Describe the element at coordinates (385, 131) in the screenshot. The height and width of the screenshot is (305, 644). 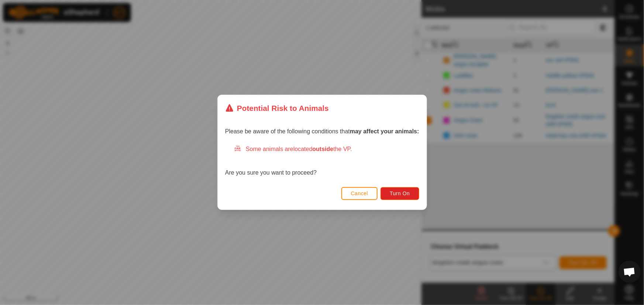
I see `strong: may affect your animals:` at that location.